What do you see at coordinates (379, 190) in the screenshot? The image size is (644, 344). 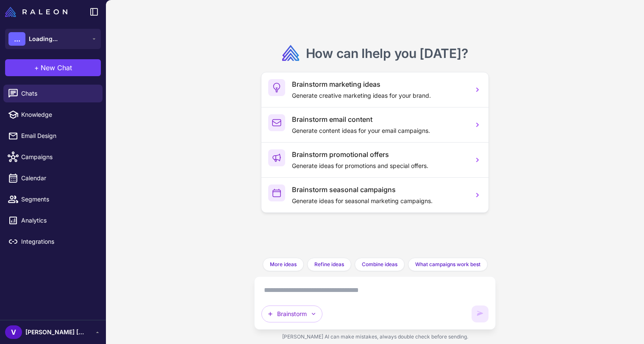 I see `h3: Brainstorm seasonal campaigns` at bounding box center [379, 190].